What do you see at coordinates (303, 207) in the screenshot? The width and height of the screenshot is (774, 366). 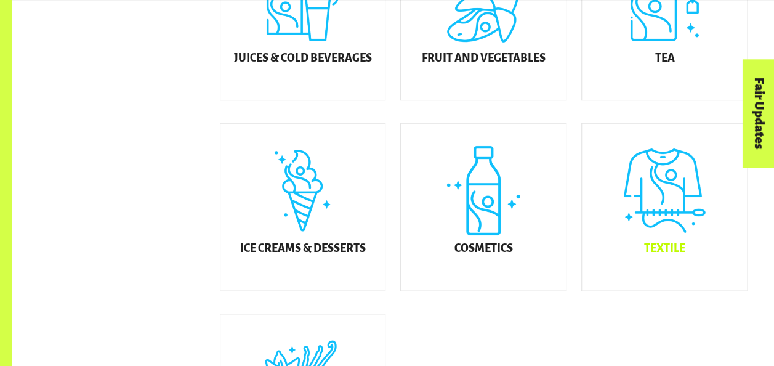 I see `a: Ice Creams & Desserts` at bounding box center [303, 207].